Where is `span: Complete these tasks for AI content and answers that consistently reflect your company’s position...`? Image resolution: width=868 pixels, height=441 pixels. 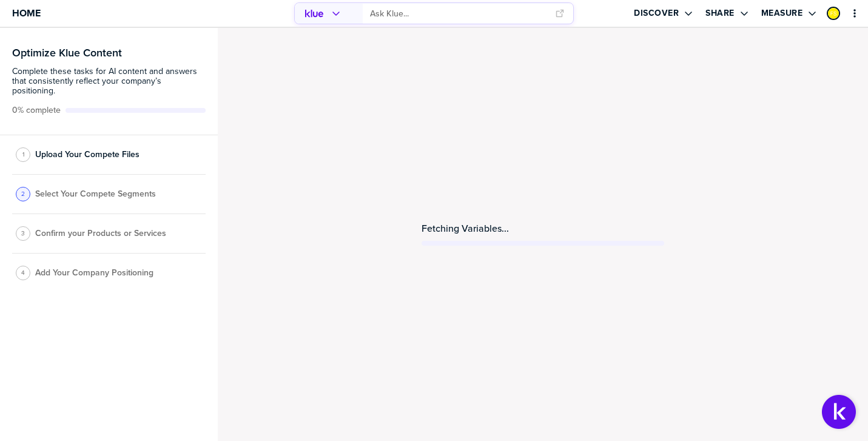 span: Complete these tasks for AI content and answers that consistently reflect your company’s position... is located at coordinates (108, 82).